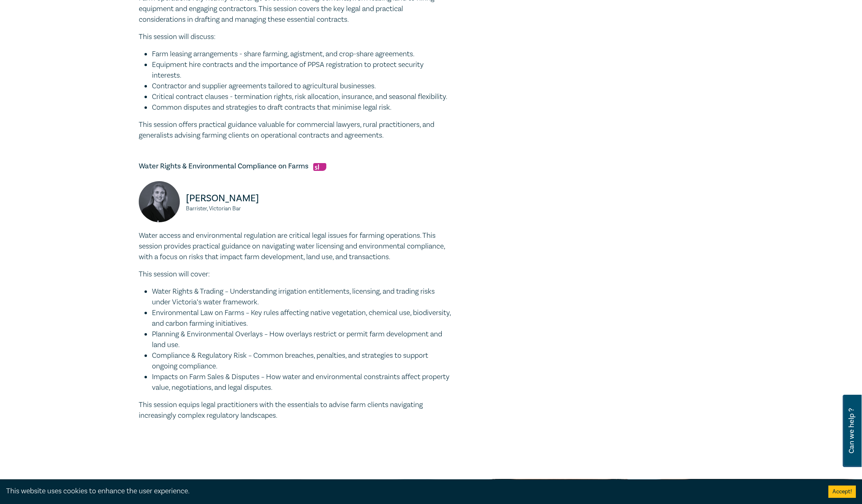  What do you see at coordinates (295, 130) in the screenshot?
I see `p: This session offers practical guidance valuable for commercial lawyers, rural practitioners, and ...` at bounding box center [295, 130].